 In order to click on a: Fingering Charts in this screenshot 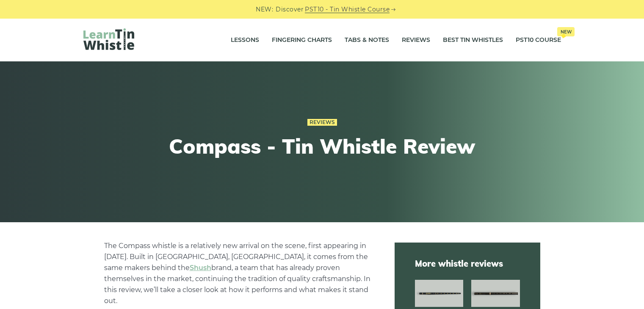, I will do `click(302, 40)`.